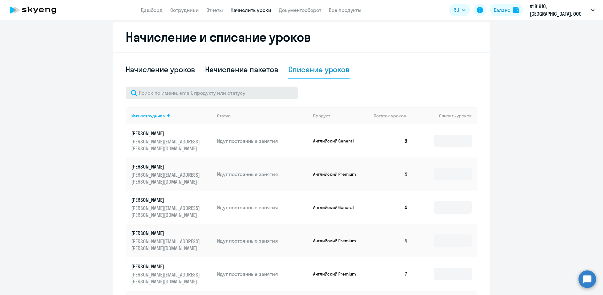 The width and height of the screenshot is (603, 295). What do you see at coordinates (390, 116) in the screenshot?
I see `span: Остаток уроков` at bounding box center [390, 116].